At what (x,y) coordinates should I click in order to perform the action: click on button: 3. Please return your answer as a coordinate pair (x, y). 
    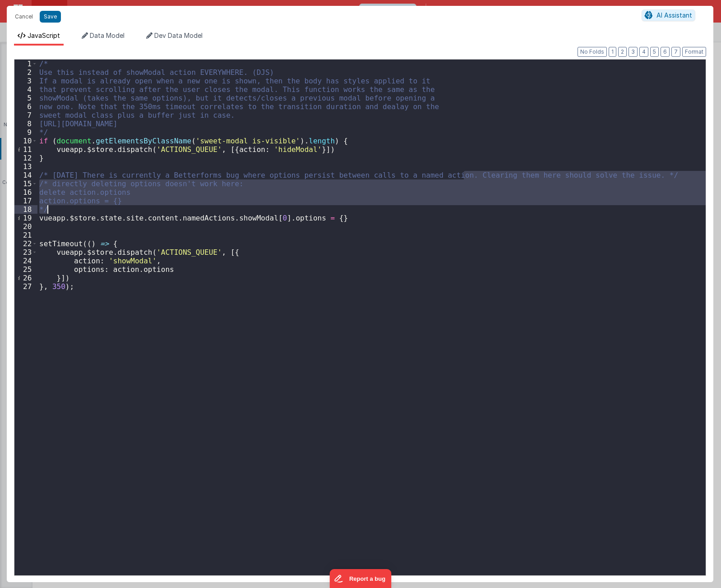
    Looking at the image, I should click on (633, 51).